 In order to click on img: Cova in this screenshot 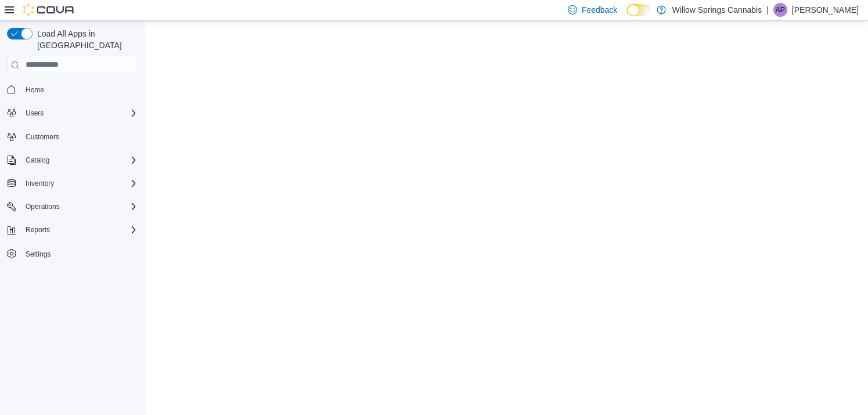, I will do `click(50, 10)`.